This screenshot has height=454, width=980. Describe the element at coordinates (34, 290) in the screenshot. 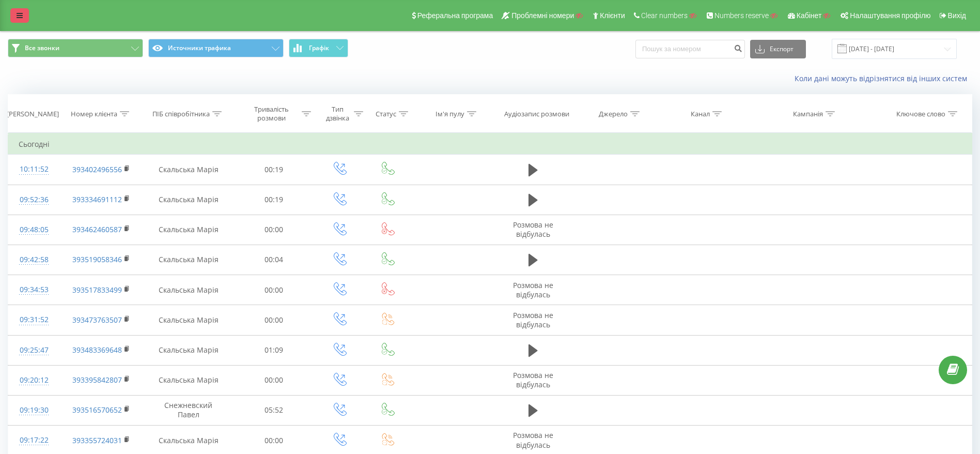

I see `div: 09:34:53` at that location.